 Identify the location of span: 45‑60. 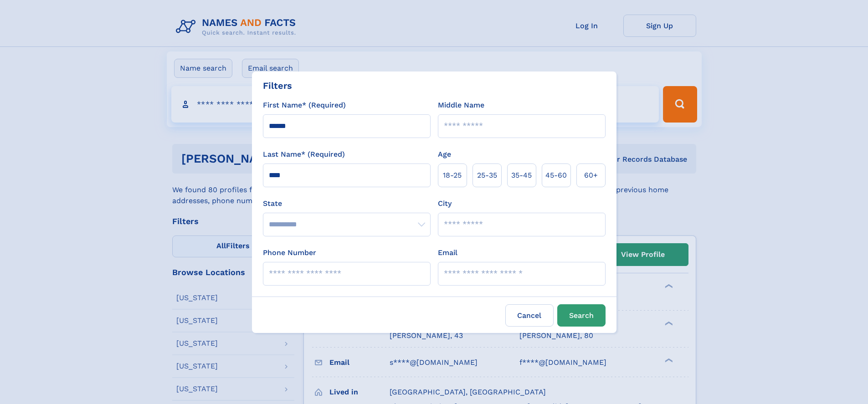
(556, 175).